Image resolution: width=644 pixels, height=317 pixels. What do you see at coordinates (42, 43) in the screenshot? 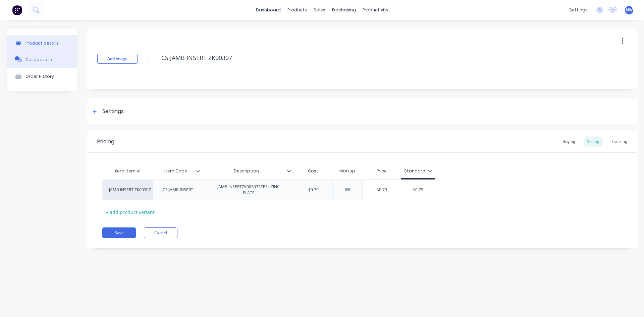
I see `div: Product details` at bounding box center [42, 43].